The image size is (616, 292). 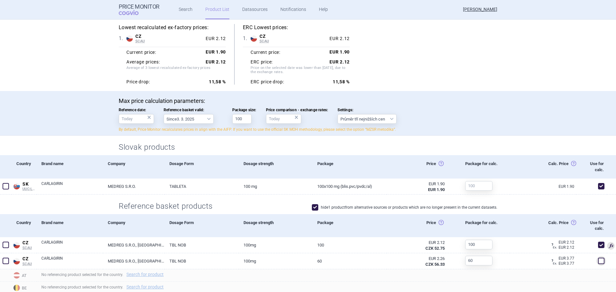 I want to click on strong: CZK 52.75, so click(x=435, y=248).